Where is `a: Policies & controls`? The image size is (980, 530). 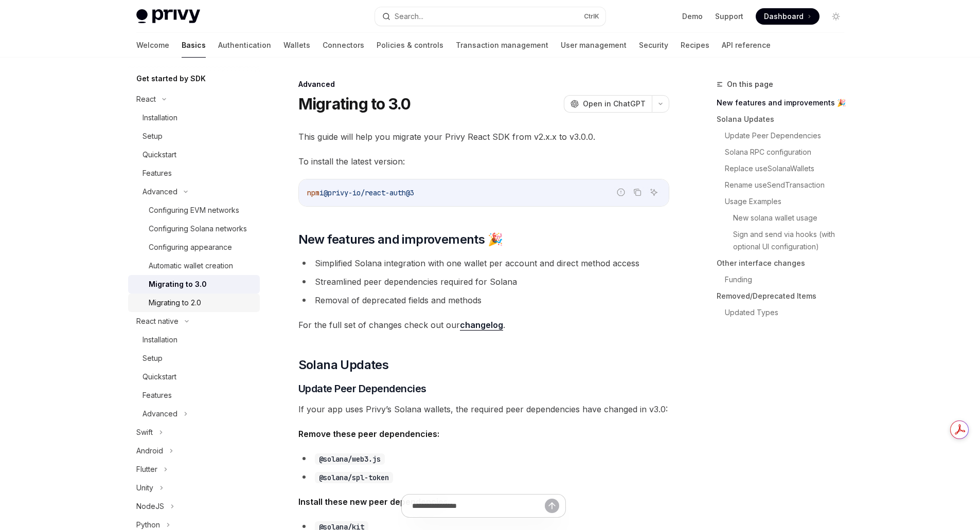
a: Policies & controls is located at coordinates (410, 45).